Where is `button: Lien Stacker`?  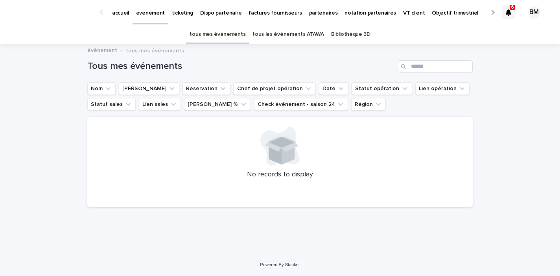
button: Lien Stacker is located at coordinates (149, 88).